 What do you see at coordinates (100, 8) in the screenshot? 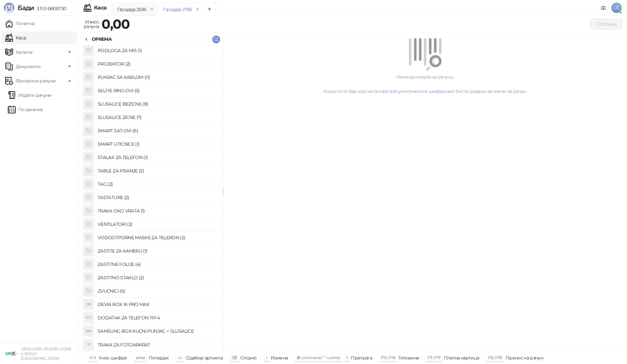
I see `div: Каса` at bounding box center [100, 8].